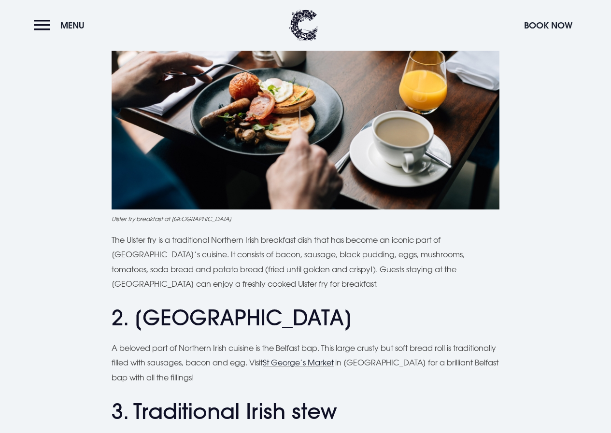  Describe the element at coordinates (72, 25) in the screenshot. I see `span: Menu` at that location.